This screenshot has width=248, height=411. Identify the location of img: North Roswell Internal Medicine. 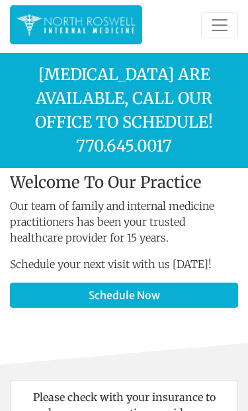
(76, 24).